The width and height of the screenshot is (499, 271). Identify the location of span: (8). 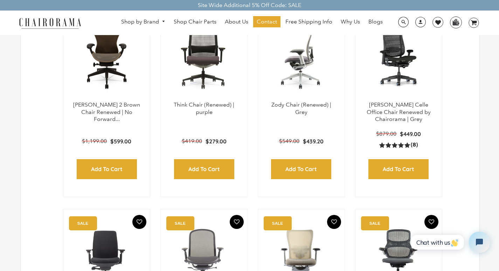
(414, 145).